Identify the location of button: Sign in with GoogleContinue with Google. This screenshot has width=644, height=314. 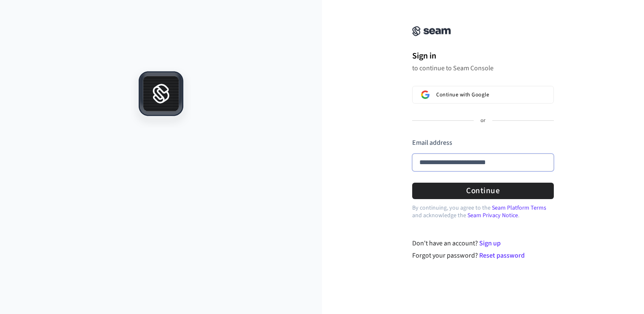
(483, 95).